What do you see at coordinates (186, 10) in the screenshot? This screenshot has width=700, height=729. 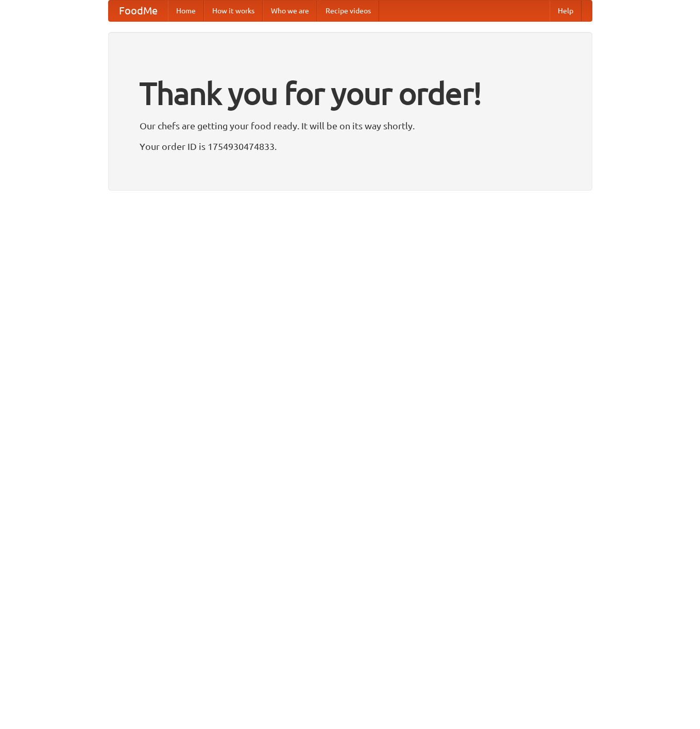 I see `a: Home` at bounding box center [186, 10].